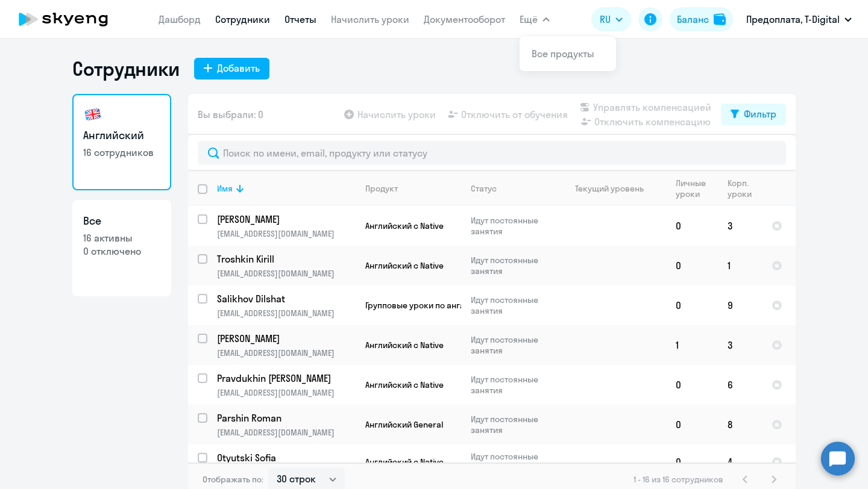 This screenshot has height=489, width=868. Describe the element at coordinates (404, 425) in the screenshot. I see `span: Английский General` at that location.